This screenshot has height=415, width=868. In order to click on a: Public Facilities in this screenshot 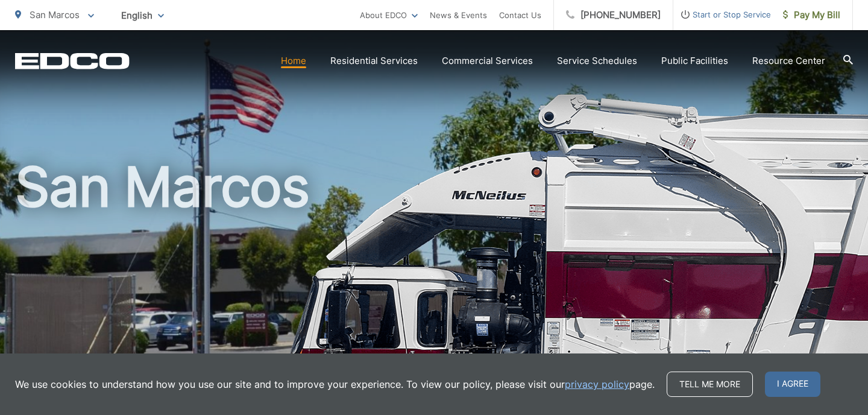, I will do `click(695, 61)`.